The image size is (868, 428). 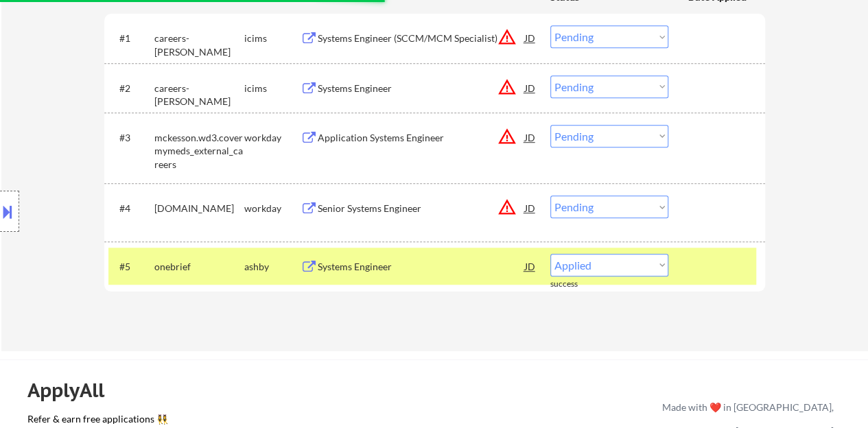 What do you see at coordinates (131, 38) in the screenshot?
I see `div: #1` at bounding box center [131, 38].